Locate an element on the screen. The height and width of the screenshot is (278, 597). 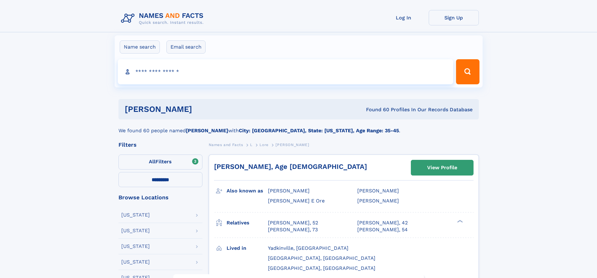
h3: Relatives is located at coordinates (247, 223).